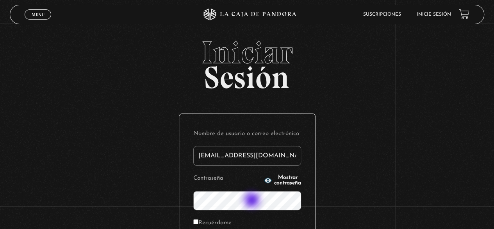 Image resolution: width=494 pixels, height=229 pixels. I want to click on button: Mostrar contraseña, so click(283, 180).